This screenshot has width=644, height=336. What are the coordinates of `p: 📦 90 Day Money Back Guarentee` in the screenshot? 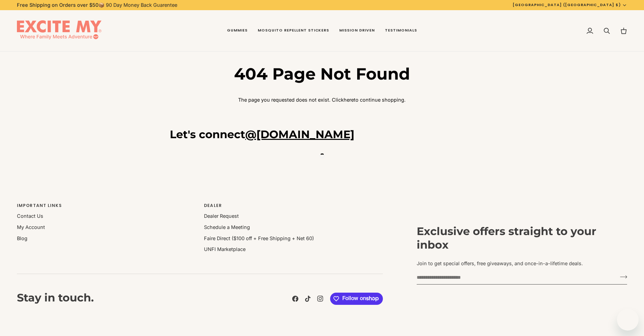 It's located at (97, 5).